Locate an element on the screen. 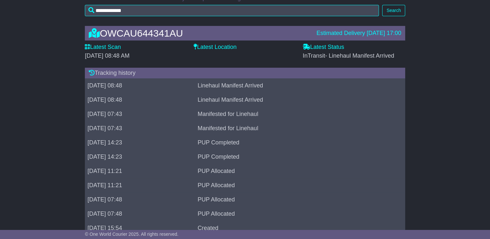 The image size is (490, 239). button: Search is located at coordinates (393, 10).